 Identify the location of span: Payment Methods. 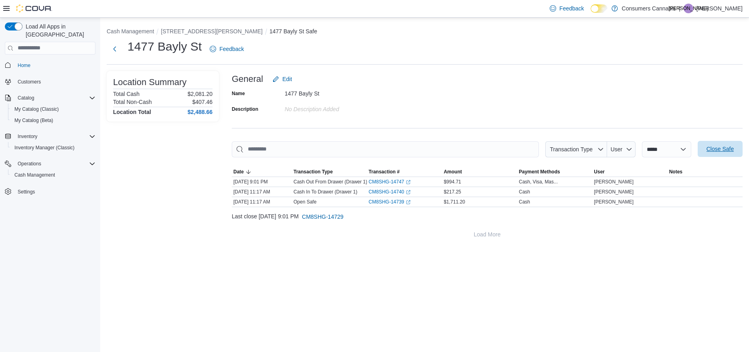
(540, 172).